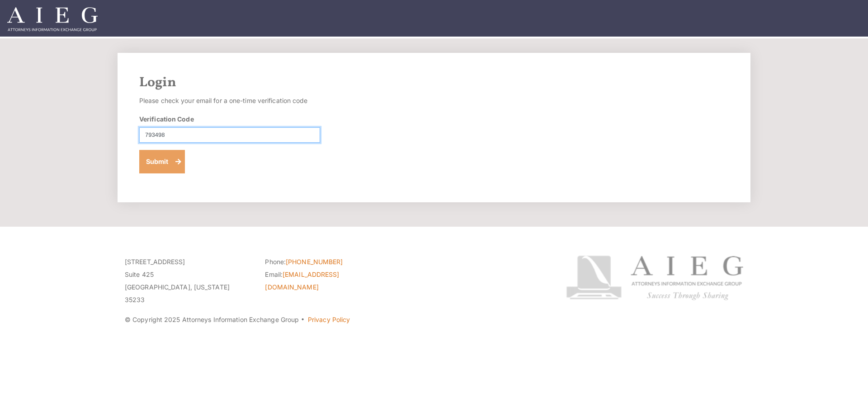  Describe the element at coordinates (655, 278) in the screenshot. I see `img: Attorneys Information Exchange Group logo` at that location.